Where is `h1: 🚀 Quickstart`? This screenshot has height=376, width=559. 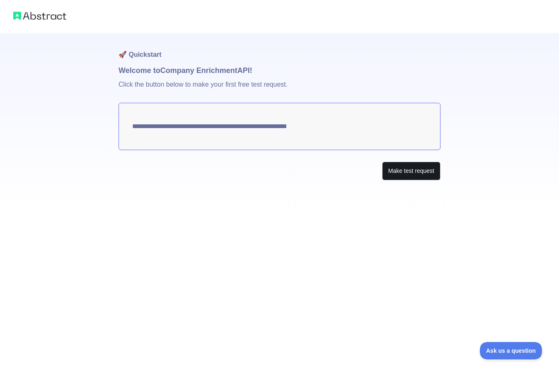 h1: 🚀 Quickstart is located at coordinates (279, 49).